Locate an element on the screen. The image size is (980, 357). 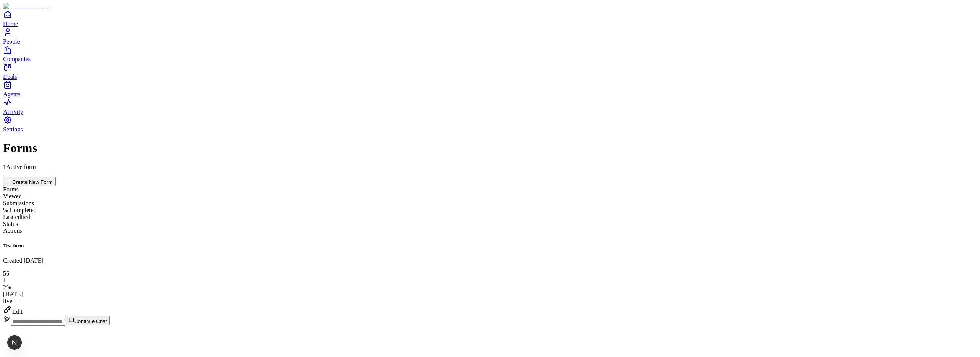
span: Deals is located at coordinates (10, 77).